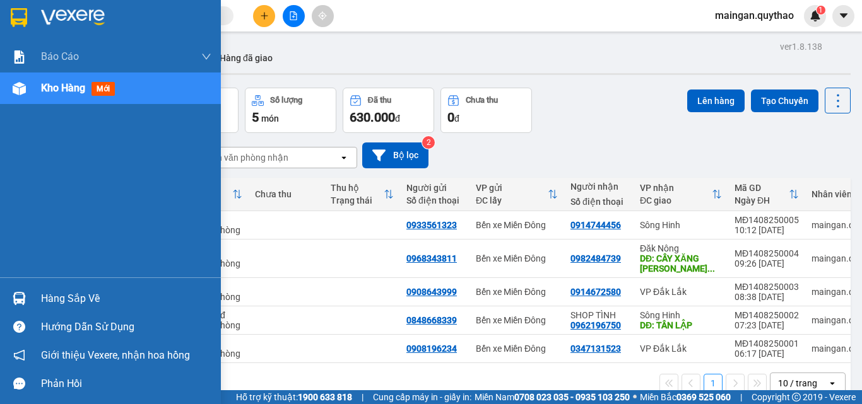 The height and width of the screenshot is (404, 862). I want to click on button: aim, so click(322, 16).